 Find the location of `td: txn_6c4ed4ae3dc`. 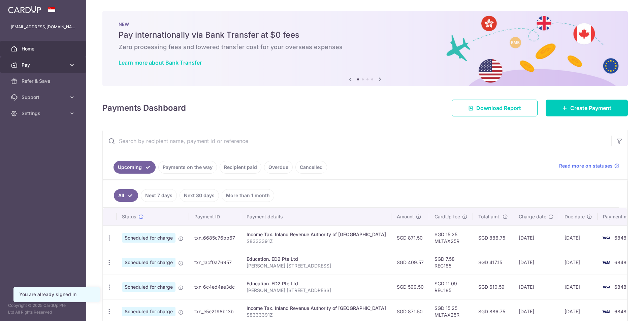

td: txn_6c4ed4ae3dc is located at coordinates (215, 287).